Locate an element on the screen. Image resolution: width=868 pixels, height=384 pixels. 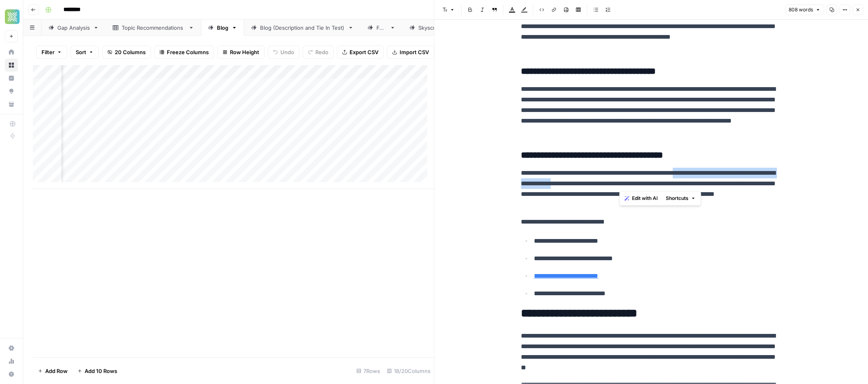
a: Blog is located at coordinates (223, 28).